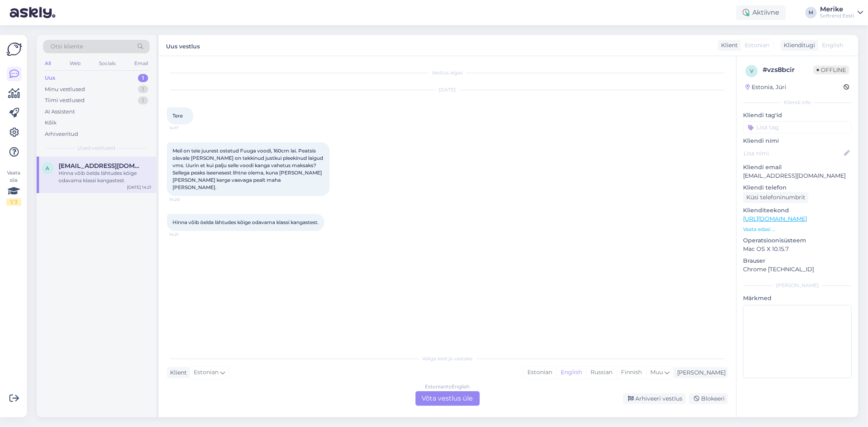 This screenshot has width=868, height=427. I want to click on input: Lisa nimi, so click(793, 153).